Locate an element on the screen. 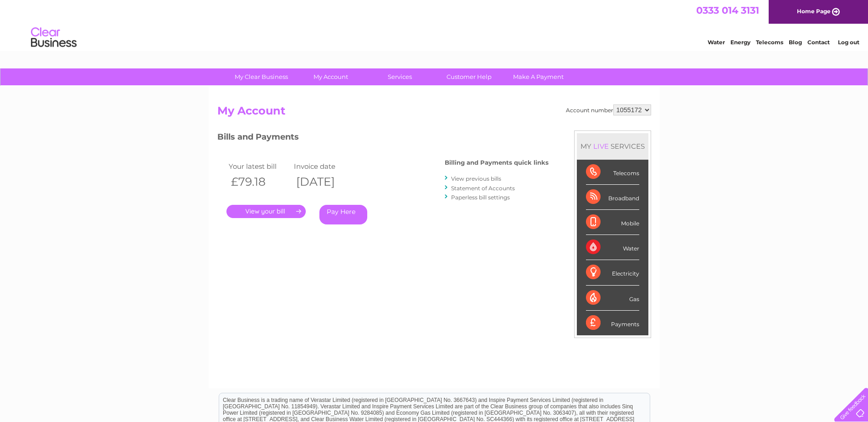 Image resolution: width=868 pixels, height=422 pixels. a: Contact is located at coordinates (818, 42).